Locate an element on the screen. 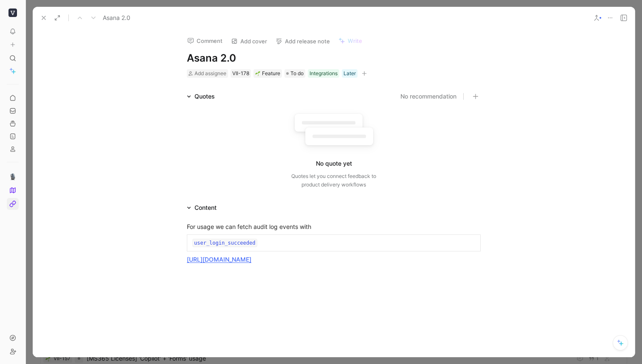 This screenshot has width=642, height=364. span: To do is located at coordinates (297, 74).